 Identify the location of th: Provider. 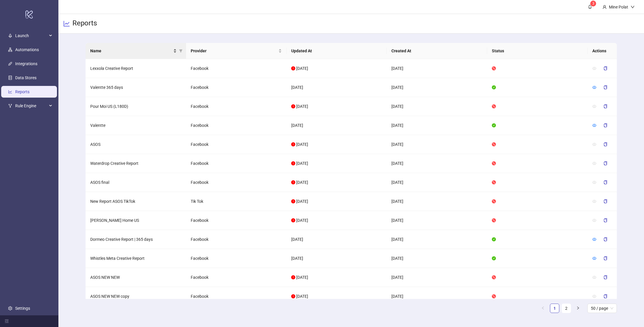
(236, 51).